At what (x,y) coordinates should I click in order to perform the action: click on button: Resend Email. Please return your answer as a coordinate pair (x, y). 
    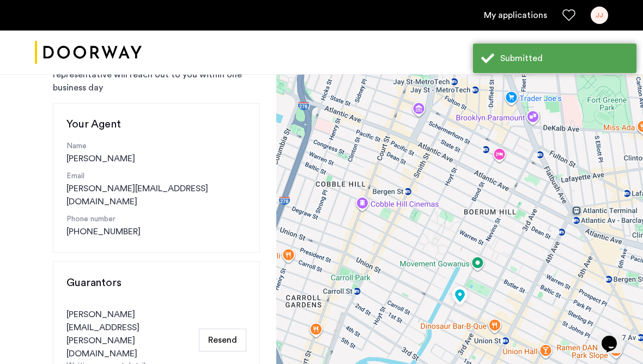
    Looking at the image, I should click on (222, 340).